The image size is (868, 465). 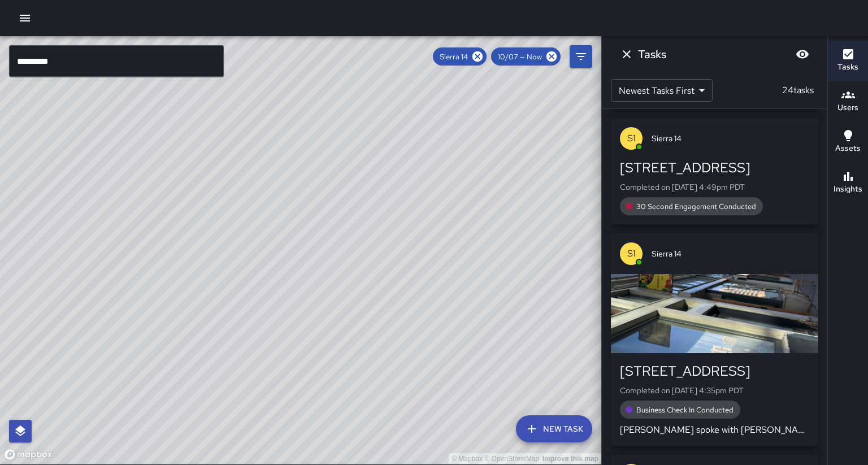 I want to click on div: Newest Tasks First, so click(x=662, y=90).